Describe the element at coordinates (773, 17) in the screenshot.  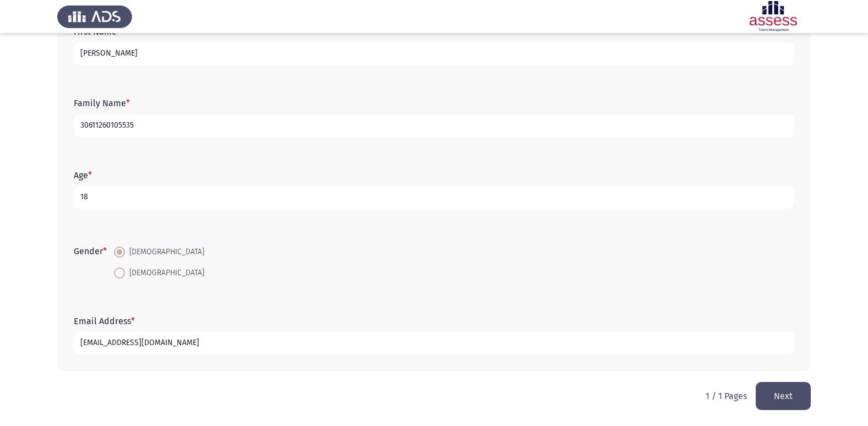
I see `img: Assessment logo of ASSESS Employability - EBI` at that location.